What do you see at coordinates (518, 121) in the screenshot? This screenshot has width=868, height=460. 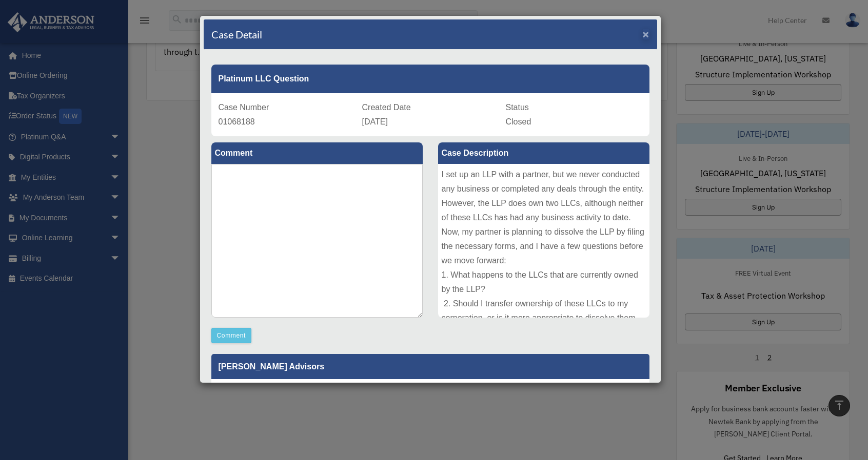 I see `span: Closed` at bounding box center [518, 121].